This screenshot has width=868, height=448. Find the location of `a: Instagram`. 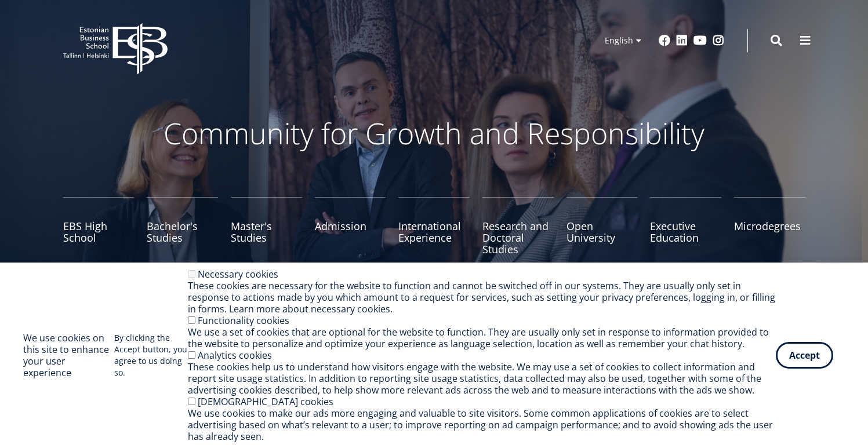

a: Instagram is located at coordinates (718, 41).